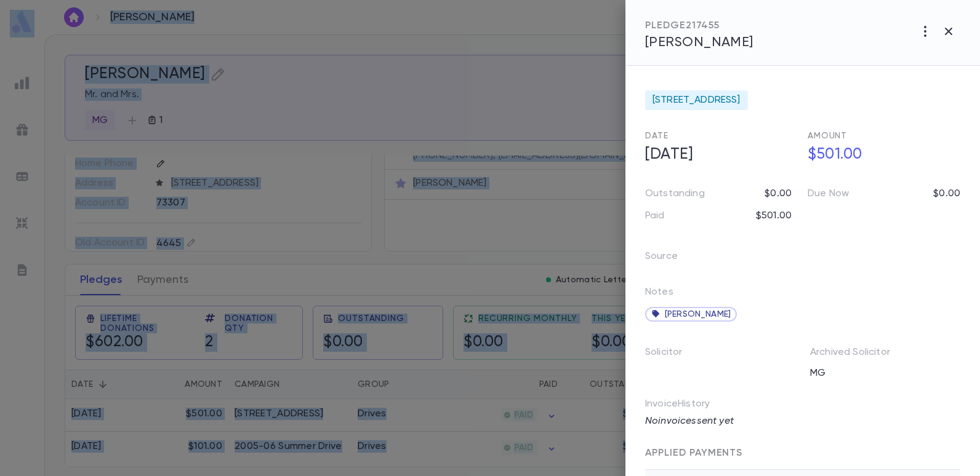 The image size is (980, 476). I want to click on p: $501.00, so click(774, 216).